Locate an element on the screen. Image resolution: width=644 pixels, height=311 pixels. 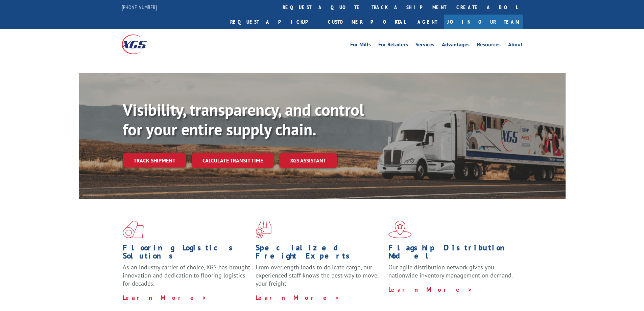
a: Agent is located at coordinates (428, 22).